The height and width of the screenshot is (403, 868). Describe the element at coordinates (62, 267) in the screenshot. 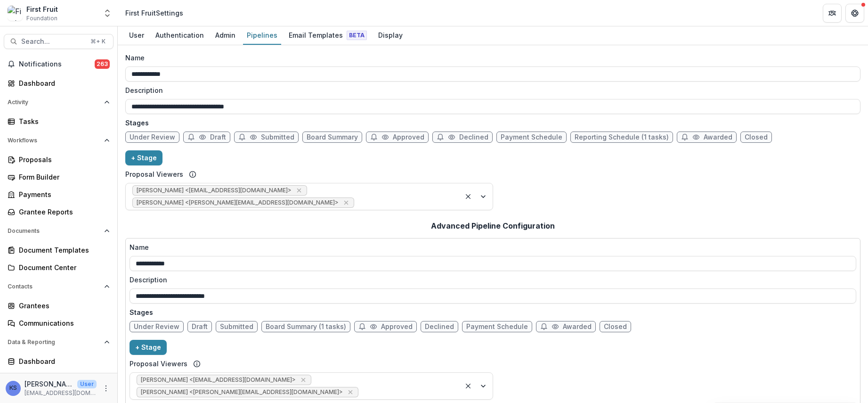

I see `div: Document Center` at that location.